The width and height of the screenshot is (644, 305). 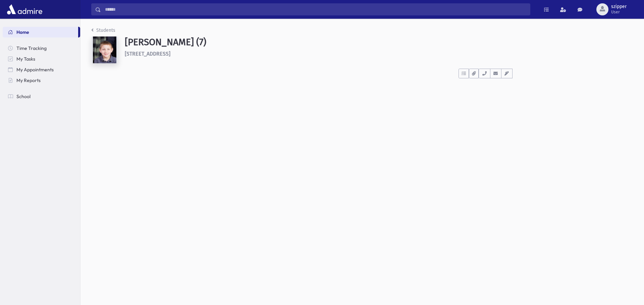 What do you see at coordinates (619, 12) in the screenshot?
I see `span: User` at bounding box center [619, 12].